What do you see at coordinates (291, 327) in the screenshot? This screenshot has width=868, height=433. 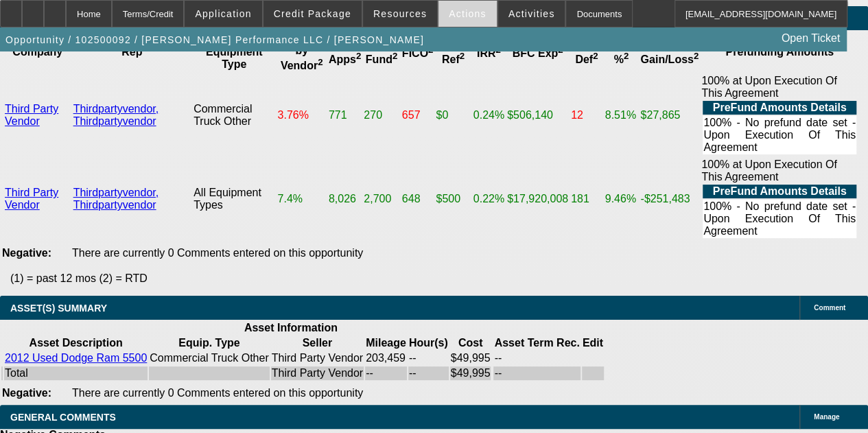 I see `b: Asset Information` at bounding box center [291, 327].